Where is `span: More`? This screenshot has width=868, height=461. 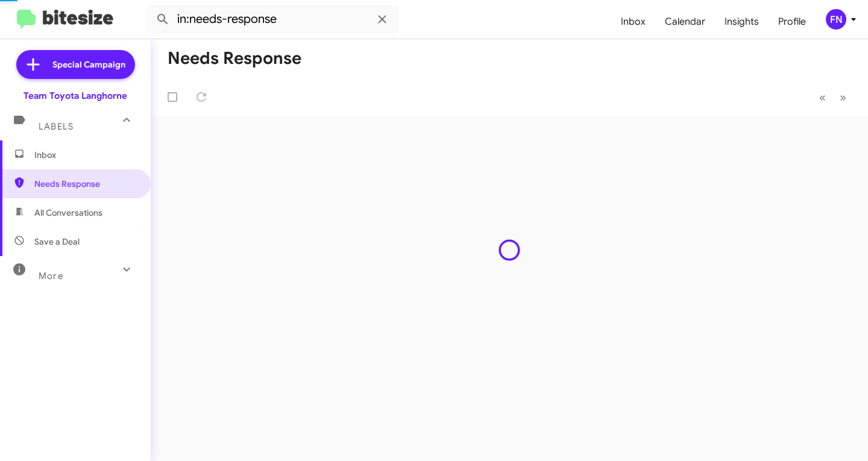 span: More is located at coordinates (50, 276).